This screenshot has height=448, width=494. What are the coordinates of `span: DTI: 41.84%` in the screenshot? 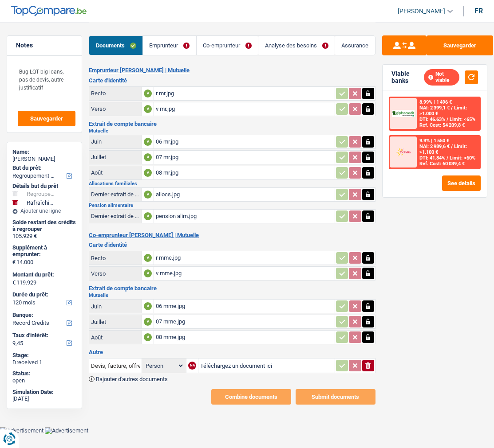 It's located at (432, 158).